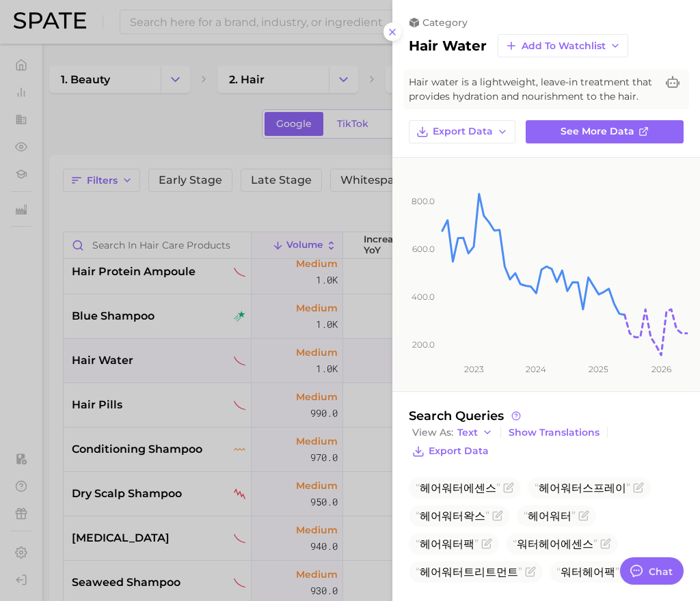 The image size is (700, 601). I want to click on span: 헤어워터팩, so click(447, 544).